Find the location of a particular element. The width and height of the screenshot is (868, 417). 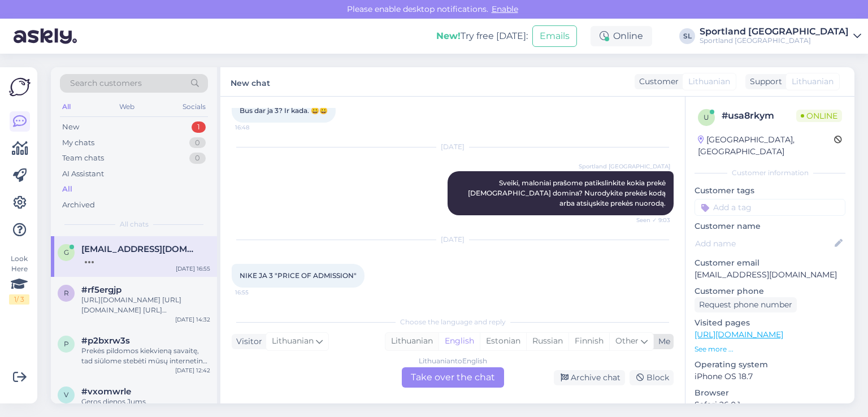

span: g is located at coordinates (66, 252).